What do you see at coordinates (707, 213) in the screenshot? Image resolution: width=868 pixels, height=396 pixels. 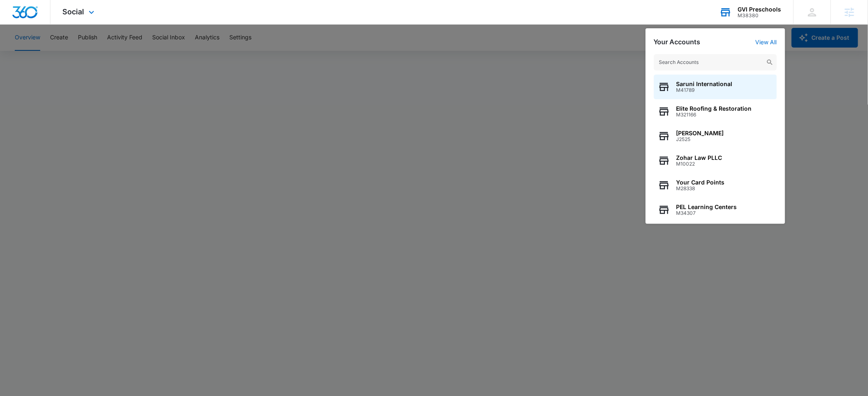 I see `span: M34307` at bounding box center [707, 213].